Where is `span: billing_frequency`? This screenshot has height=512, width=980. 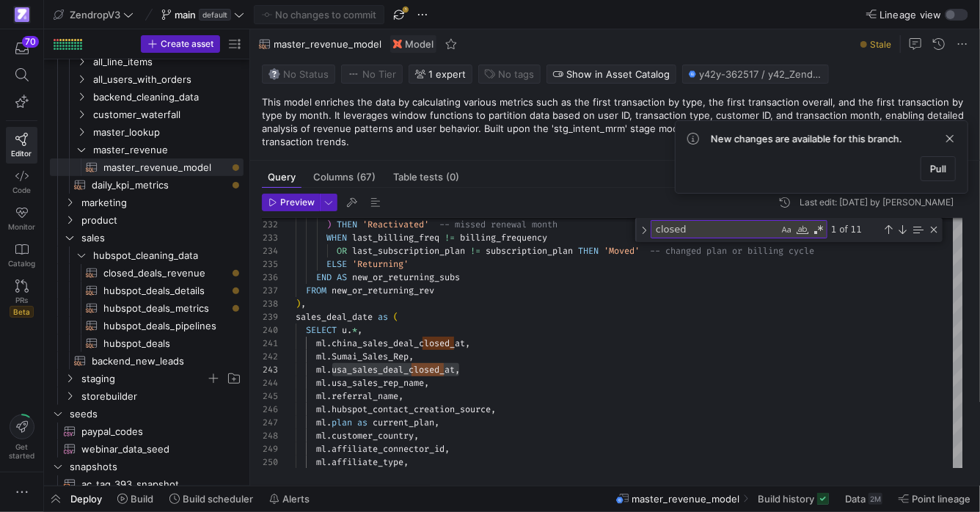
span: billing_frequency is located at coordinates (503, 237).